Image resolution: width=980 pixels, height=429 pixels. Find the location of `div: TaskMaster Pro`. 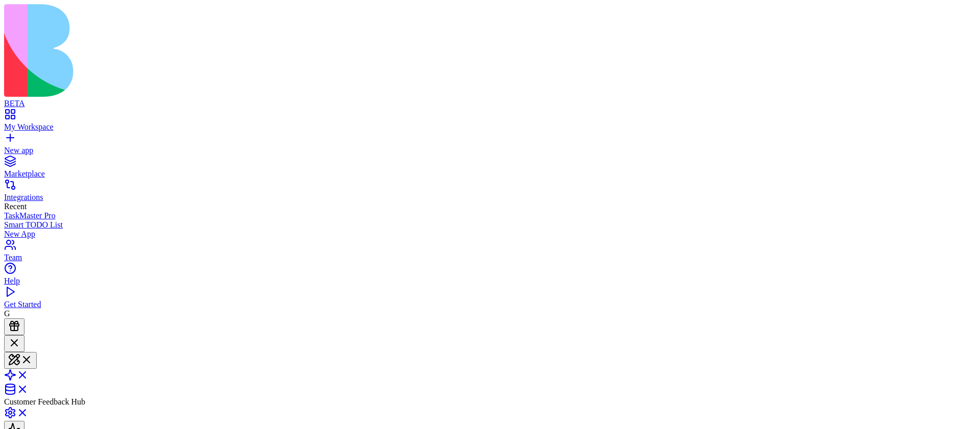

div: TaskMaster Pro is located at coordinates (490, 216).